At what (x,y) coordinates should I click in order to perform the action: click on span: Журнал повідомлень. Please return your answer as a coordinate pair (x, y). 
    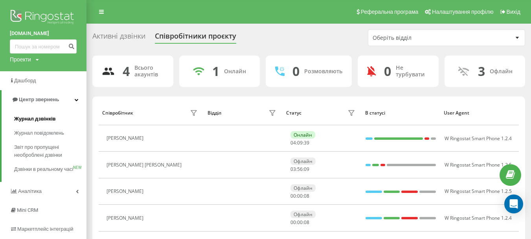
    Looking at the image, I should click on (39, 133).